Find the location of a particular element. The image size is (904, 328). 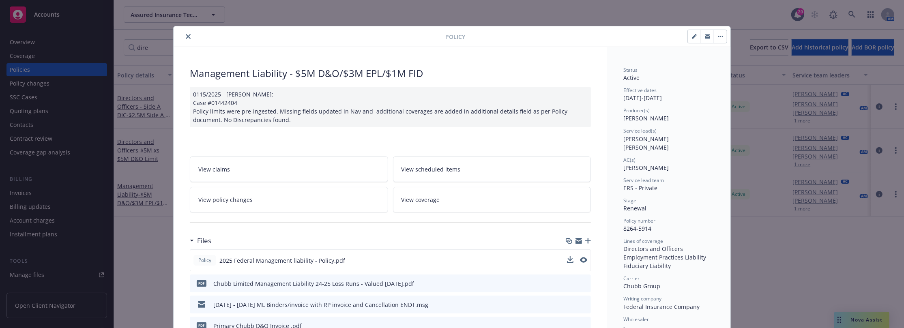

span: Service lead team is located at coordinates (644, 180).